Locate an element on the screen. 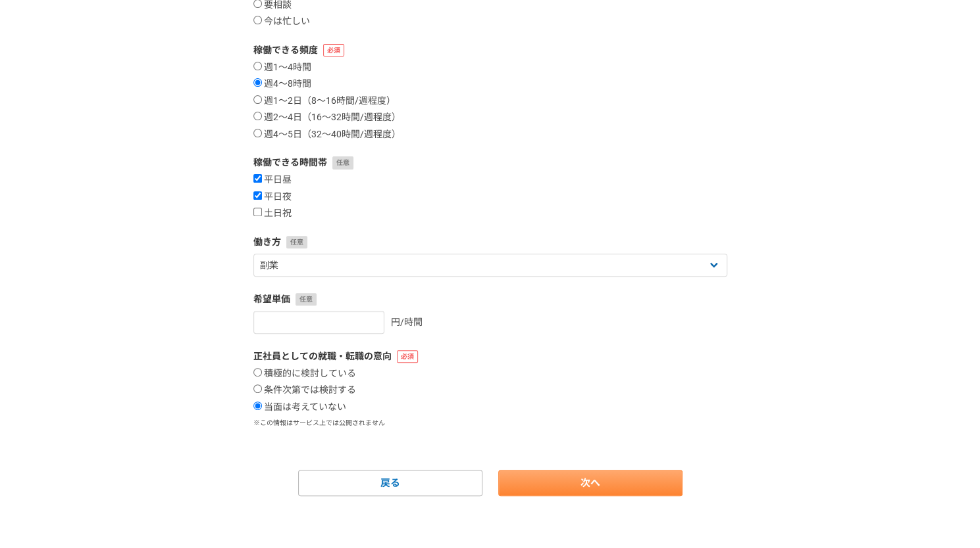 The width and height of the screenshot is (980, 548). label: 当面は考えていない is located at coordinates (299, 407).